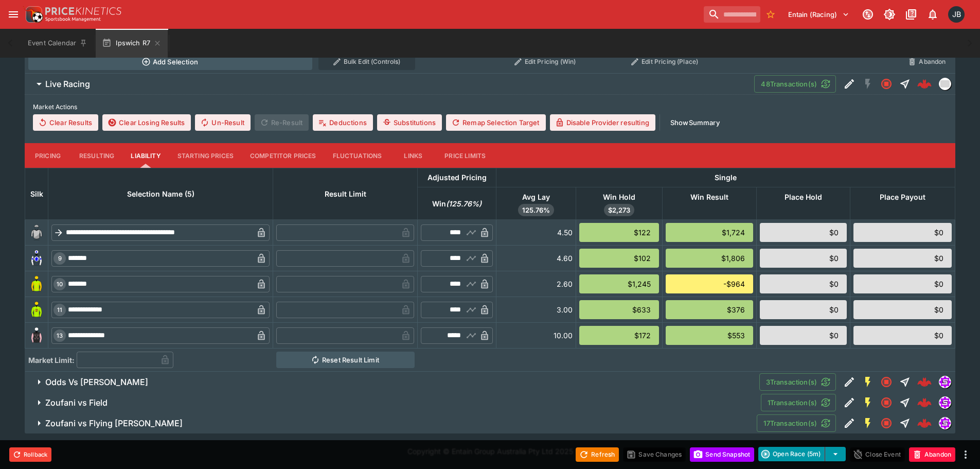  What do you see at coordinates (818, 14) in the screenshot?
I see `button: Select Tenant` at bounding box center [818, 14].